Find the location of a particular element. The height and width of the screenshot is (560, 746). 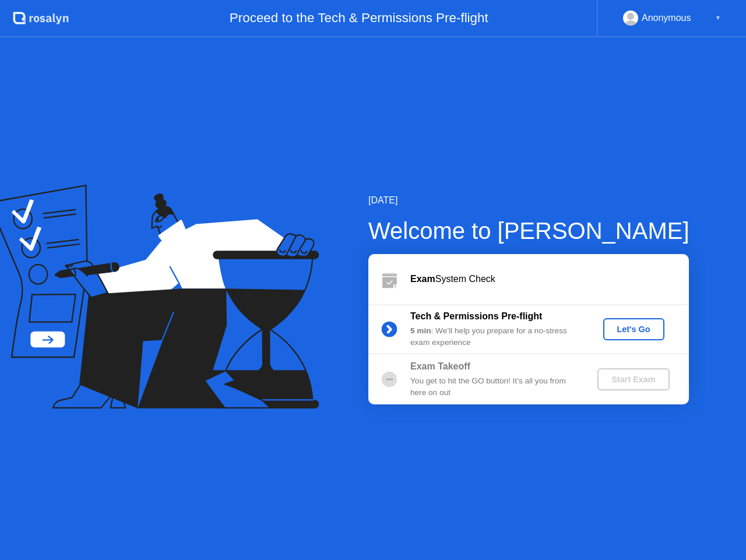

b: Exam Takeoff is located at coordinates (439, 366).